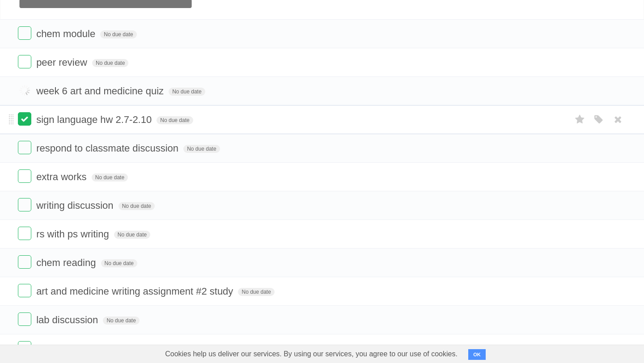  What do you see at coordinates (67, 33) in the screenshot?
I see `span: chem module` at bounding box center [67, 33].